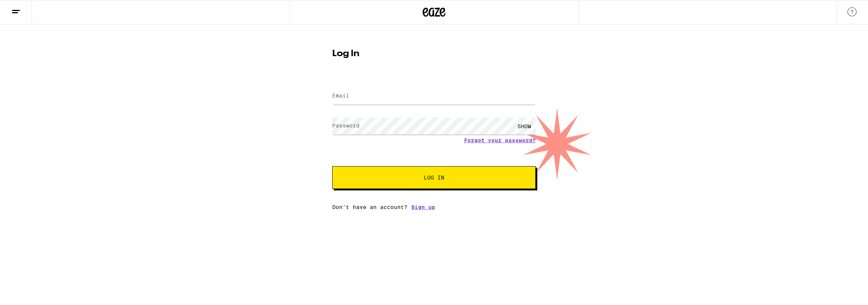 Image resolution: width=868 pixels, height=305 pixels. I want to click on label: Email, so click(341, 95).